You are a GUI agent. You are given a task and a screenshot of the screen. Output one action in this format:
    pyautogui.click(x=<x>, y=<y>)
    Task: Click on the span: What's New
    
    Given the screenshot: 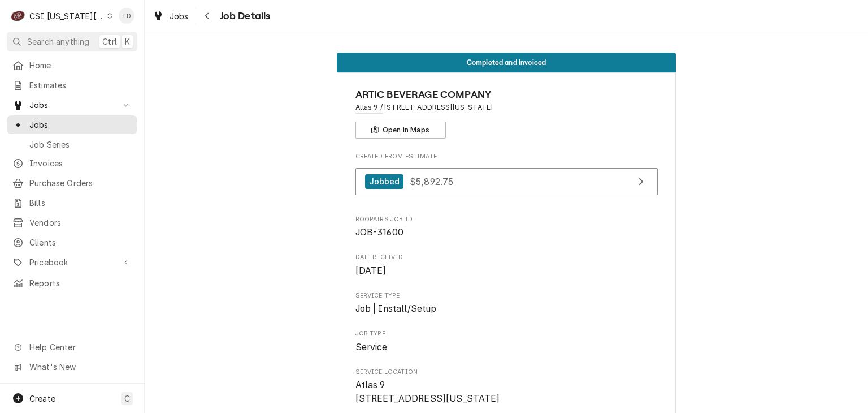 What is the action you would take?
    pyautogui.click(x=80, y=367)
    